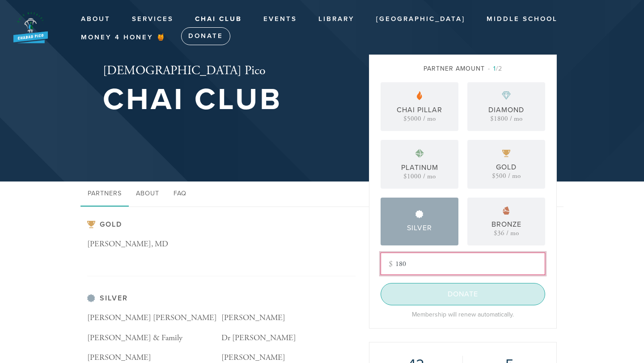 This screenshot has height=363, width=644. I want to click on div: Gold, so click(506, 167).